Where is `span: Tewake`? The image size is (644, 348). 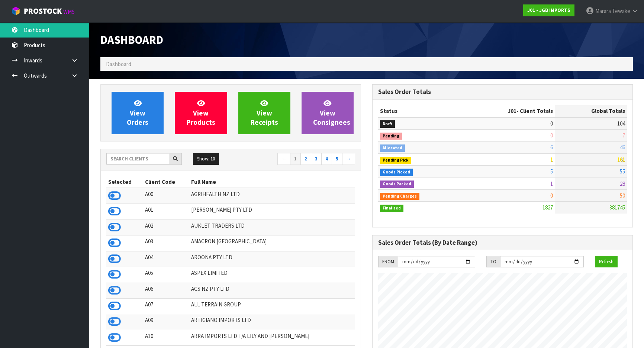
span: Tewake is located at coordinates (621, 11).